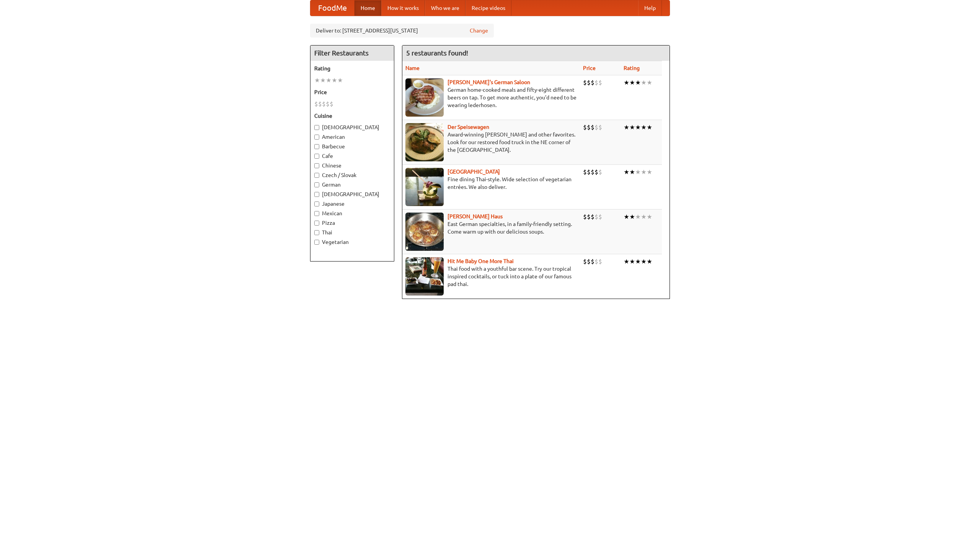 This screenshot has width=980, height=541. I want to click on input: German, so click(317, 184).